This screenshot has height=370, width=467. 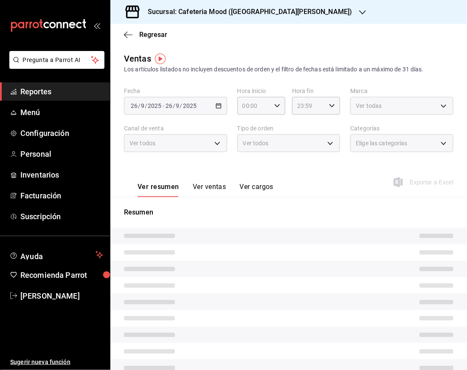 I want to click on span: Regresar, so click(x=153, y=34).